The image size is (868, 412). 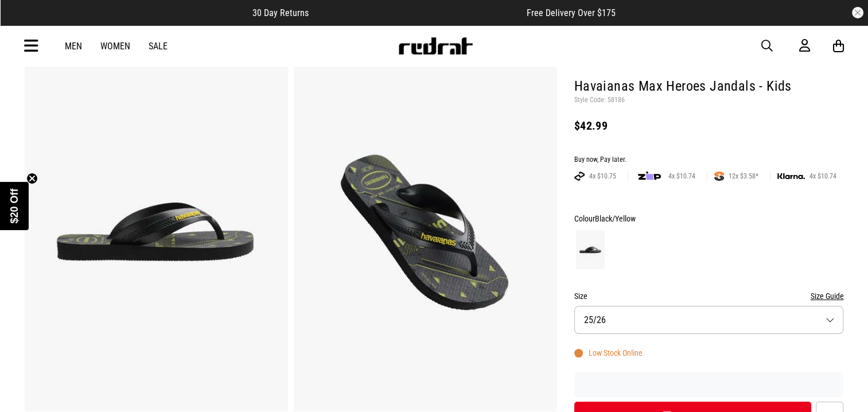 I want to click on span: Free Delivery Over $175, so click(x=571, y=12).